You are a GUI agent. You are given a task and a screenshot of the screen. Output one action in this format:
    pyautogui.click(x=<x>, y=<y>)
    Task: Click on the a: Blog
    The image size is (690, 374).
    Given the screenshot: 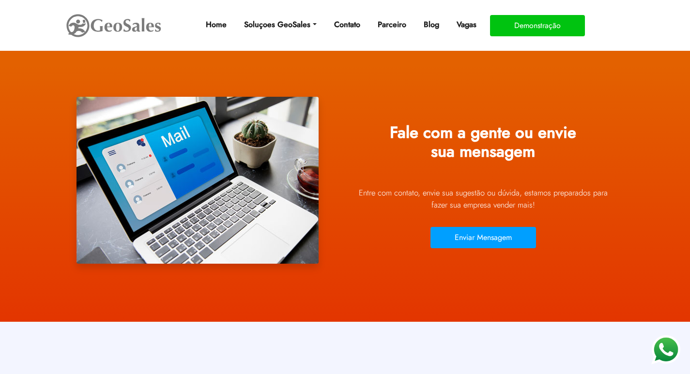 What is the action you would take?
    pyautogui.click(x=431, y=25)
    